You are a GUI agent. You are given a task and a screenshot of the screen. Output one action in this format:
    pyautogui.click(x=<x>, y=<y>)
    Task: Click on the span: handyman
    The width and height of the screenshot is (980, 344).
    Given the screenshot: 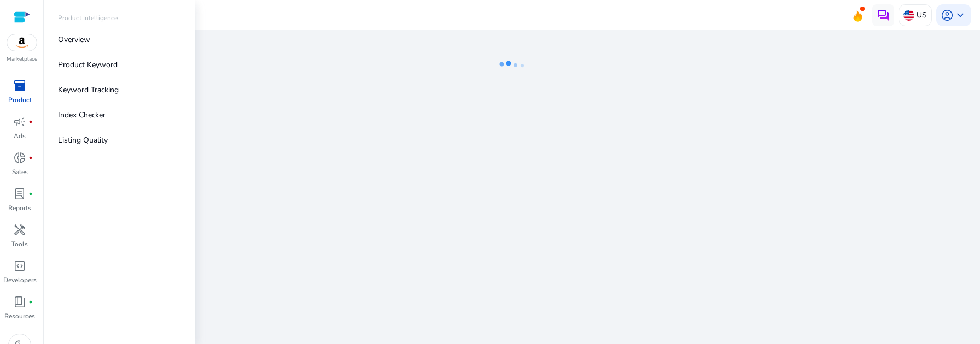 What is the action you would take?
    pyautogui.click(x=20, y=230)
    